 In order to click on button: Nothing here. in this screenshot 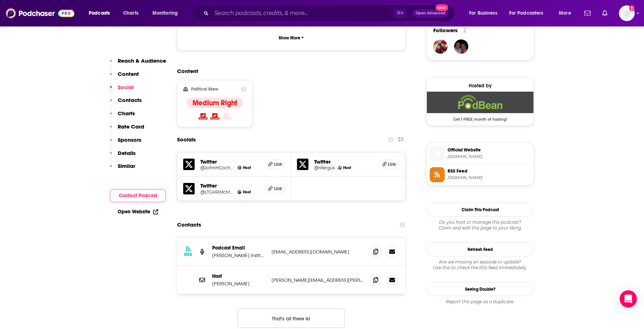, I will do `click(291, 318)`.